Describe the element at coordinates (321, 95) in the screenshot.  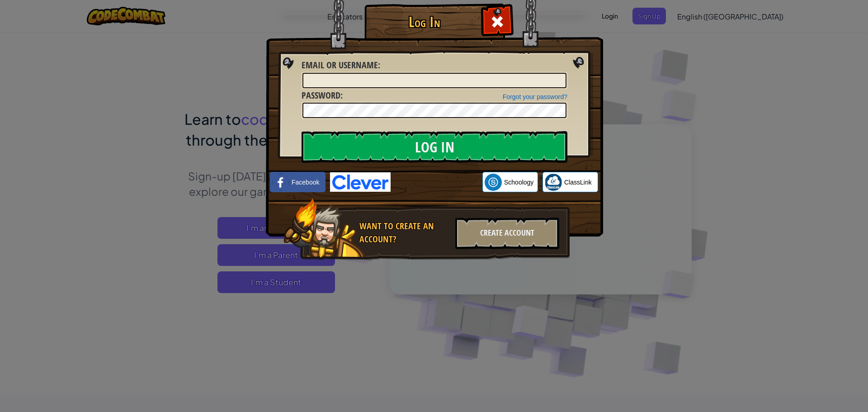
I see `span: Password` at that location.